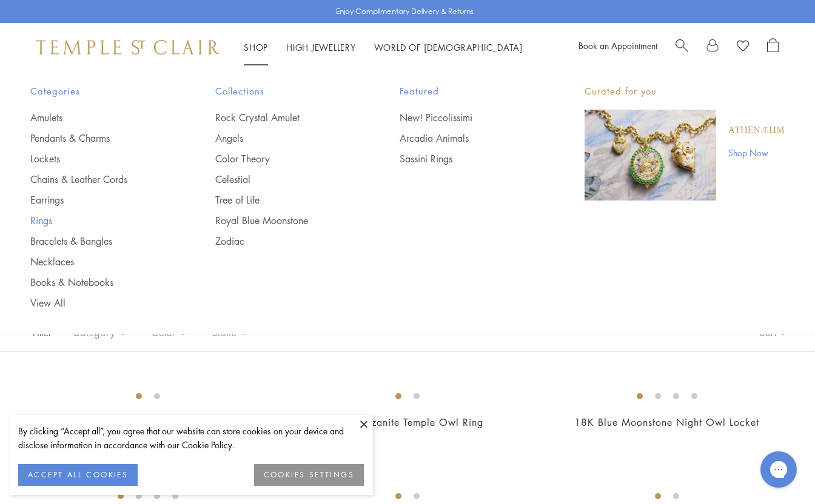 This screenshot has width=815, height=504. I want to click on a: Rings, so click(98, 221).